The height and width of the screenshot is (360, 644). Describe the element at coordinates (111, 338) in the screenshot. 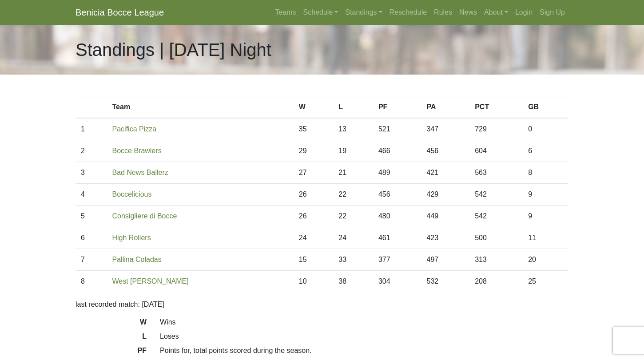

I see `dt: L` at that location.